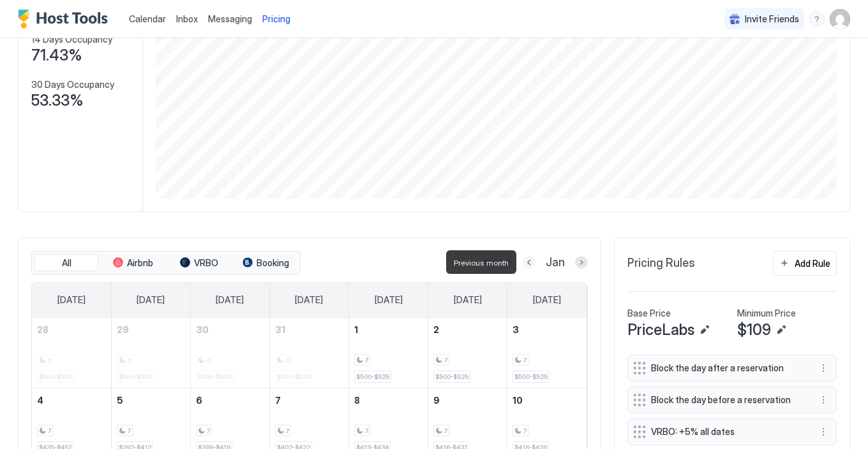  What do you see at coordinates (767, 313) in the screenshot?
I see `span: Minimum Price` at bounding box center [767, 313].